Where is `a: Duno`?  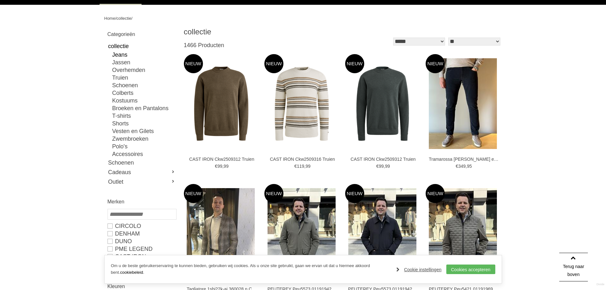
a: Duno is located at coordinates (141, 241).